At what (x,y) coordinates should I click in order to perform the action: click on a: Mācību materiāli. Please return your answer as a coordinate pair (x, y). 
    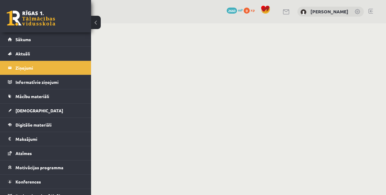
    Looking at the image, I should click on (46, 96).